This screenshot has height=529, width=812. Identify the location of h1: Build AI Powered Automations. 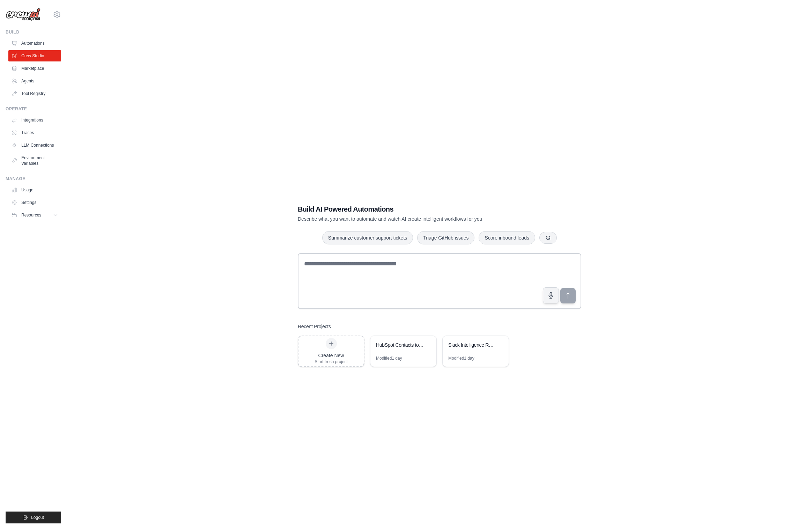
(415, 209).